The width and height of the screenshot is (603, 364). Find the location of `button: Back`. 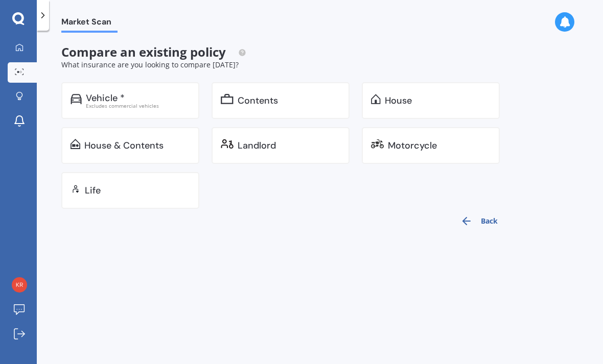

button: Back is located at coordinates (479, 221).